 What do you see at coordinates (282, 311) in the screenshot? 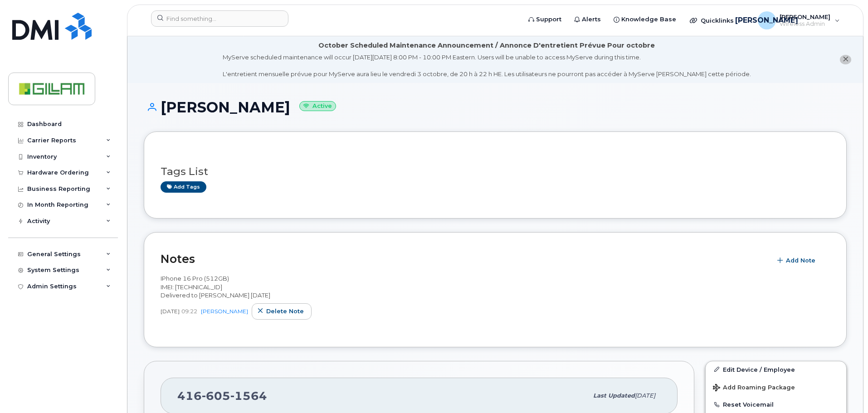
I see `button: Delete note` at bounding box center [282, 311].